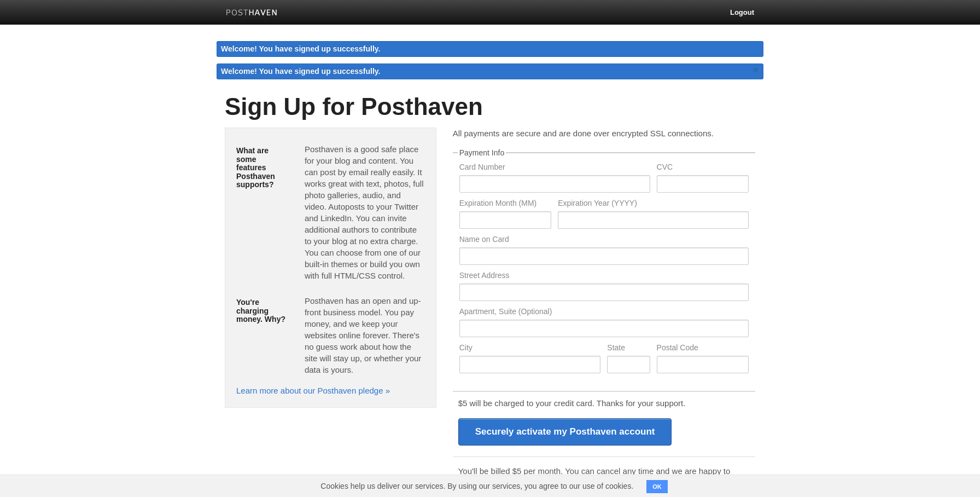 This screenshot has width=980, height=497. What do you see at coordinates (629, 348) in the screenshot?
I see `label: State` at bounding box center [629, 348].